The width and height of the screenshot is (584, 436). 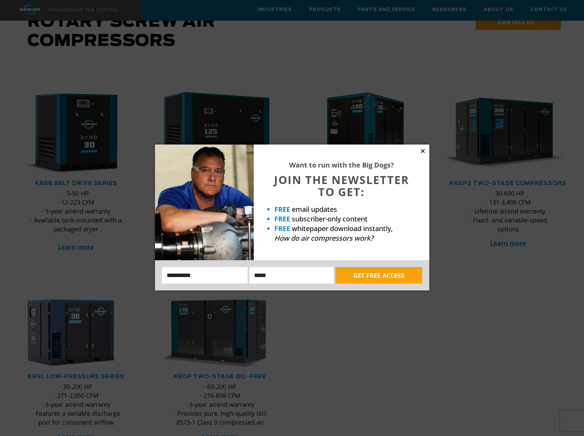 What do you see at coordinates (205, 275) in the screenshot?
I see `input: Name:` at bounding box center [205, 275].